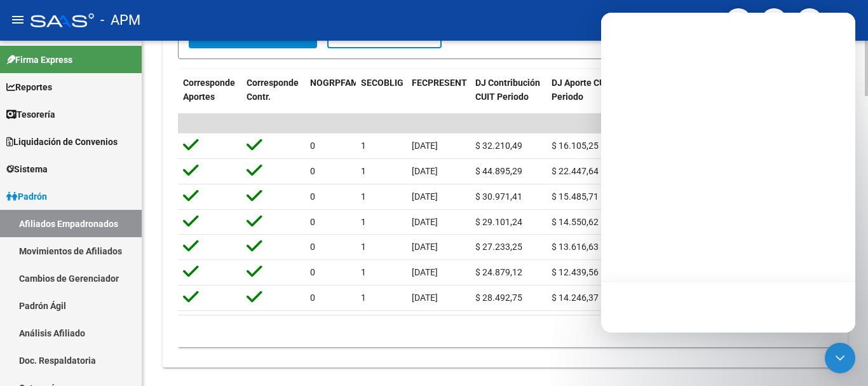 The width and height of the screenshot is (868, 386). What do you see at coordinates (40, 59) in the screenshot?
I see `span: Firma Express` at bounding box center [40, 59].